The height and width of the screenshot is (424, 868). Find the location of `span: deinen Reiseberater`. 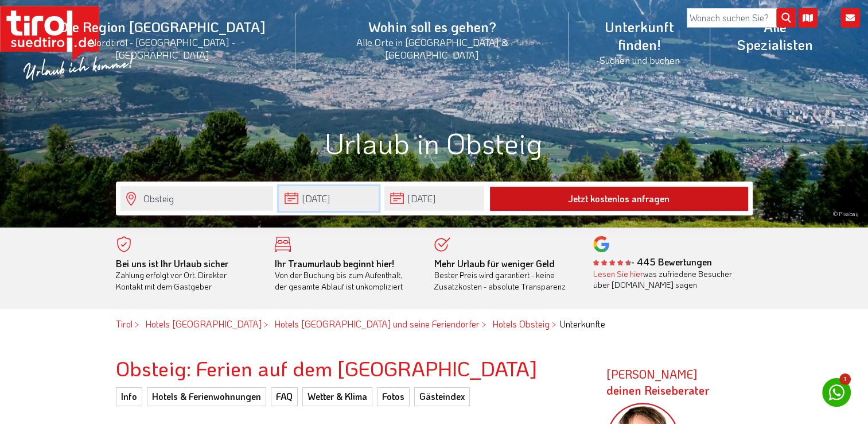

span: deinen Reiseberater is located at coordinates (658, 390).